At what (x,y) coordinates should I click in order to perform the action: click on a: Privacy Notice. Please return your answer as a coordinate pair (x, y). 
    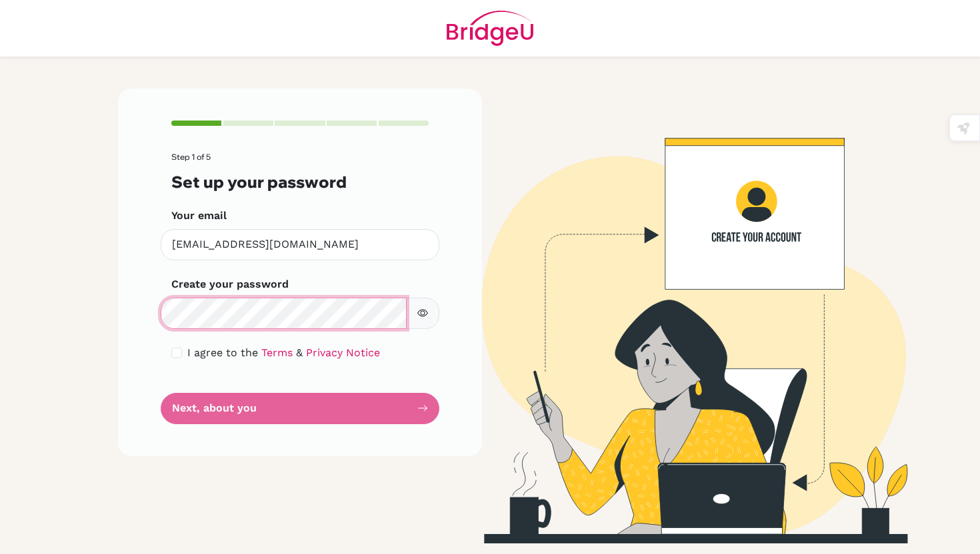
    Looking at the image, I should click on (343, 352).